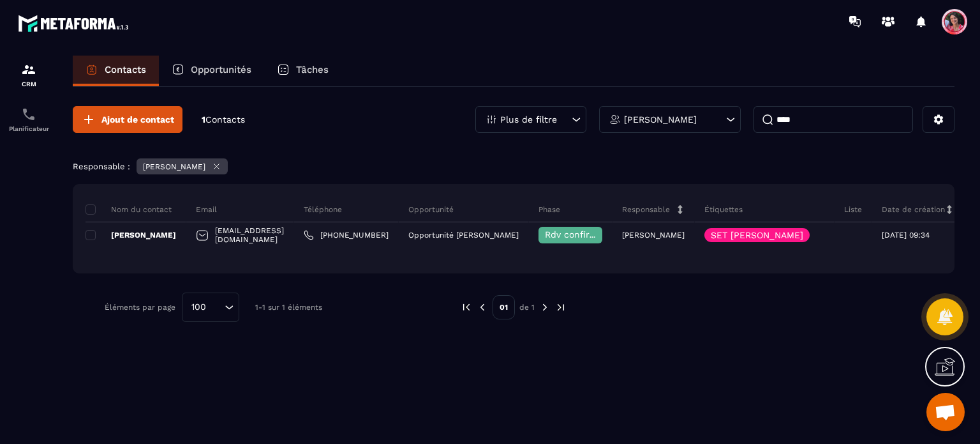 The width and height of the screenshot is (980, 444). I want to click on p: 01, so click(503, 307).